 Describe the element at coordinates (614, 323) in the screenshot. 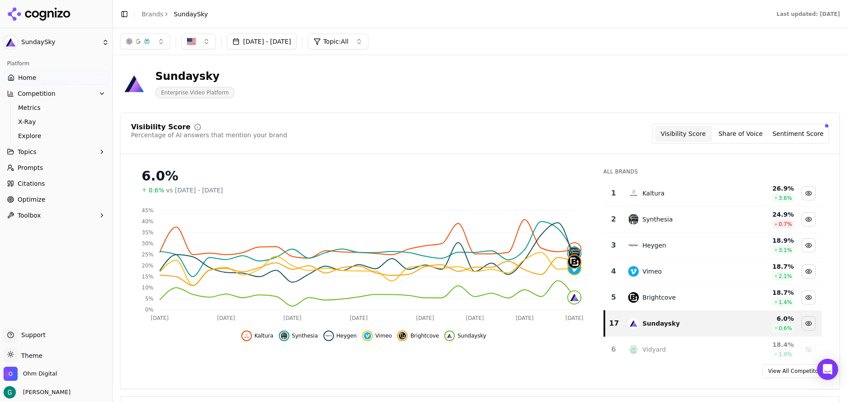

I see `div: 17` at that location.